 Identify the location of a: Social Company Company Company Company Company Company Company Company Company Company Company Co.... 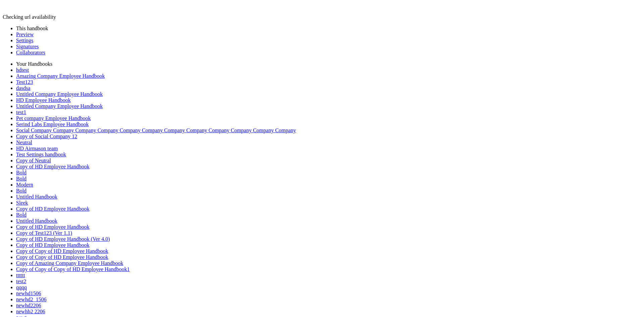
(156, 130).